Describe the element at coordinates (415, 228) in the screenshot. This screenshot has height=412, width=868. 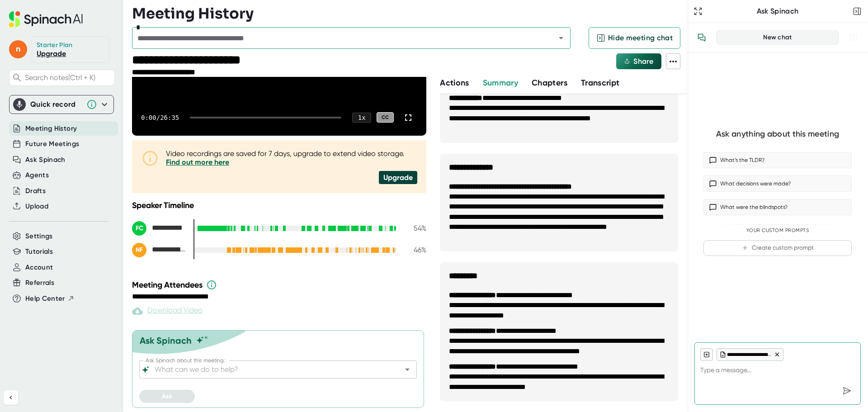
I see `div: 54 %` at that location.